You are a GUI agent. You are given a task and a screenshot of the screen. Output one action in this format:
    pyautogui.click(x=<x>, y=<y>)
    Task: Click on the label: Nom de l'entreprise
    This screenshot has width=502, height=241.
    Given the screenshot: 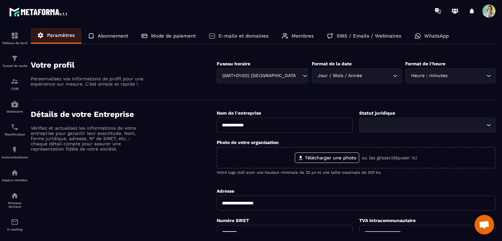 What is the action you would take?
    pyautogui.click(x=239, y=113)
    